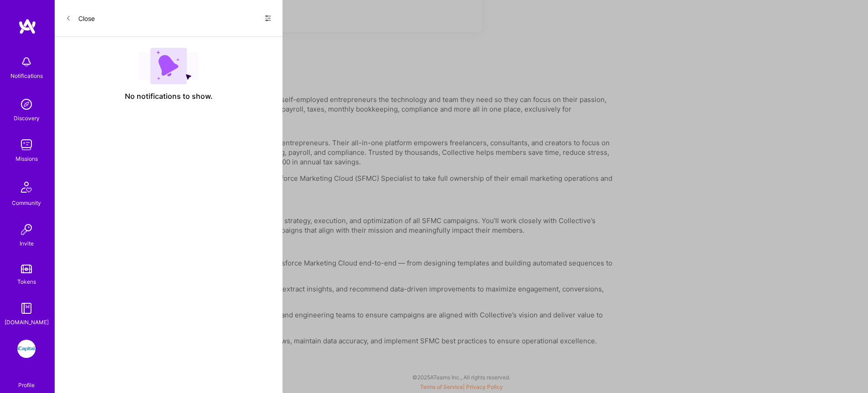  Describe the element at coordinates (27, 118) in the screenshot. I see `div: Discovery` at that location.